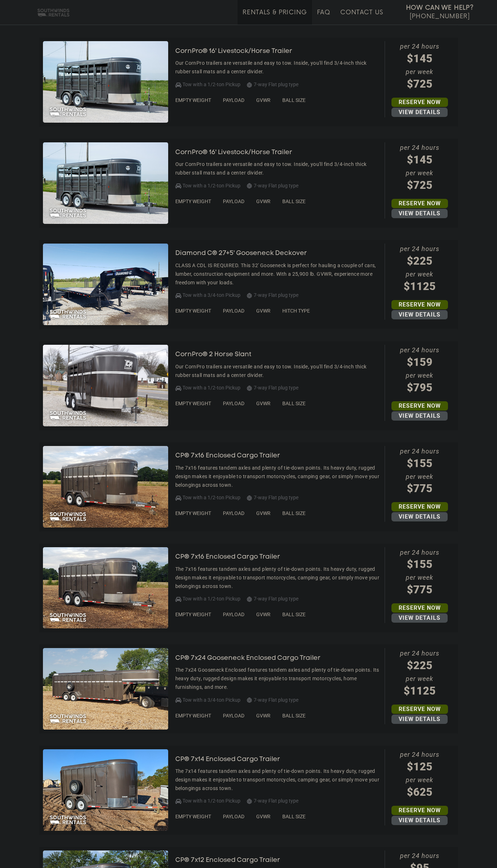  Describe the element at coordinates (420, 160) in the screenshot. I see `span: $145` at that location.